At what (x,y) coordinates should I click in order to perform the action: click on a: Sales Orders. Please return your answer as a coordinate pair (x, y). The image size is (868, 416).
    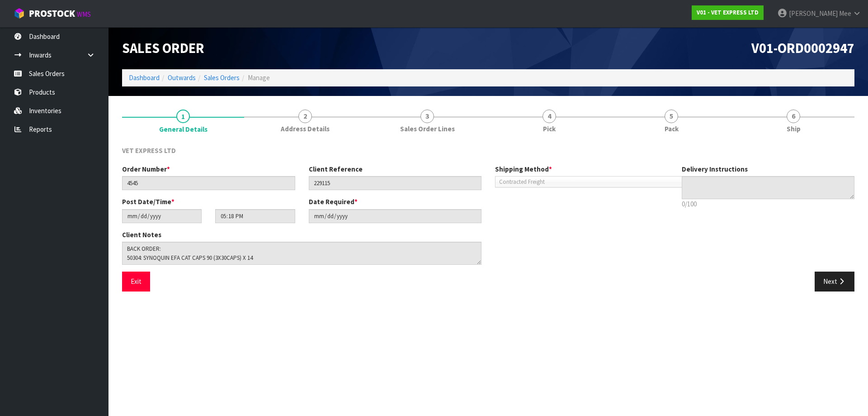
    Looking at the image, I should click on (221, 77).